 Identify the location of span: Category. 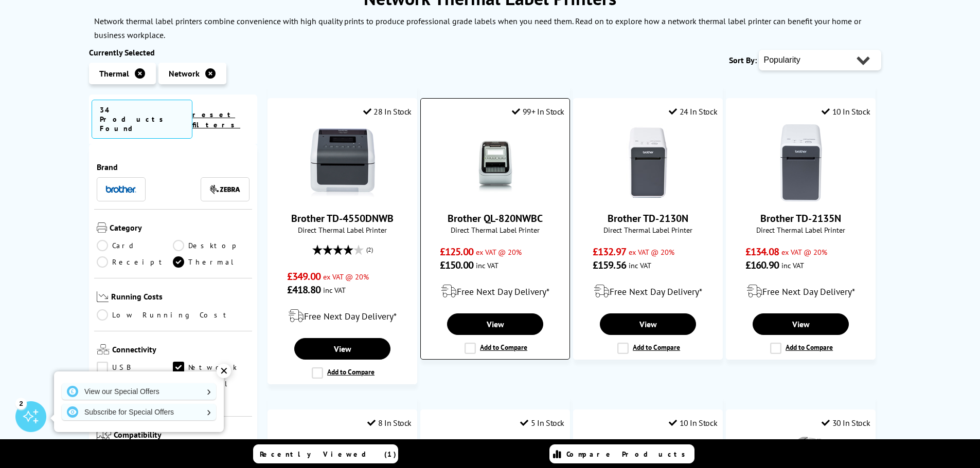
(179, 229).